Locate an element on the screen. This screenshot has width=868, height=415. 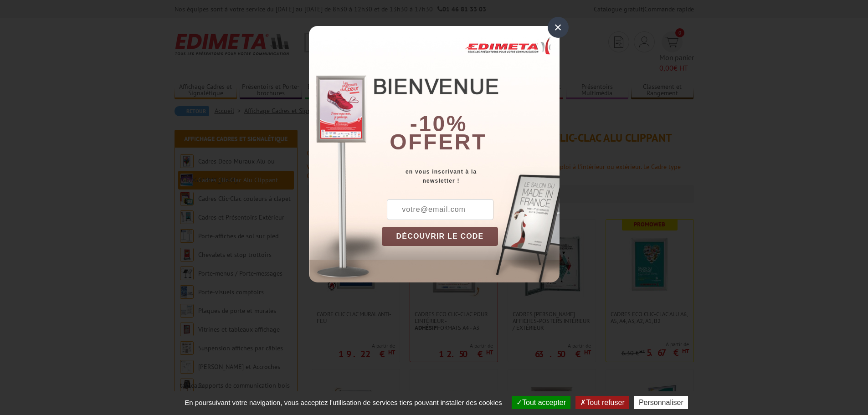
button: Tout refuser is located at coordinates (602, 402).